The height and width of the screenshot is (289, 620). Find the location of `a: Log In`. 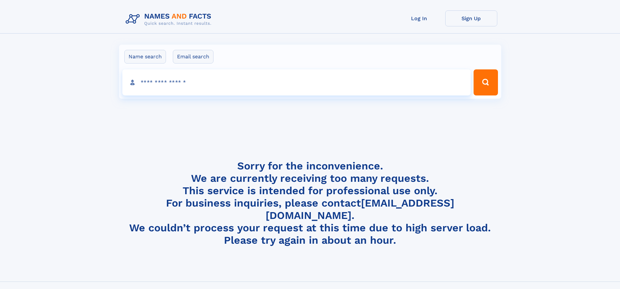

a: Log In is located at coordinates (419, 18).